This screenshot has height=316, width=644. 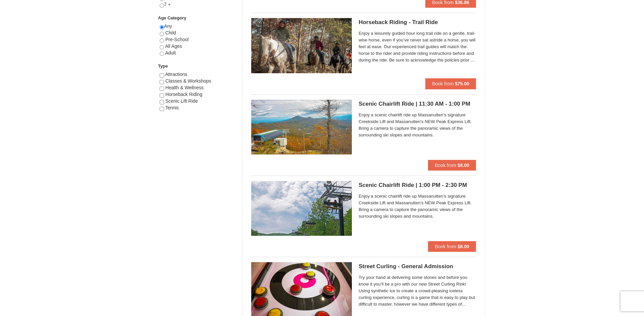 I want to click on button: Book from $75.00, so click(x=451, y=84).